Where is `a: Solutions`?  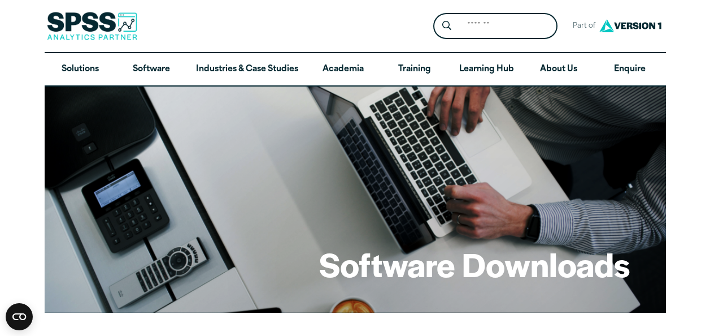 a: Solutions is located at coordinates (80, 69).